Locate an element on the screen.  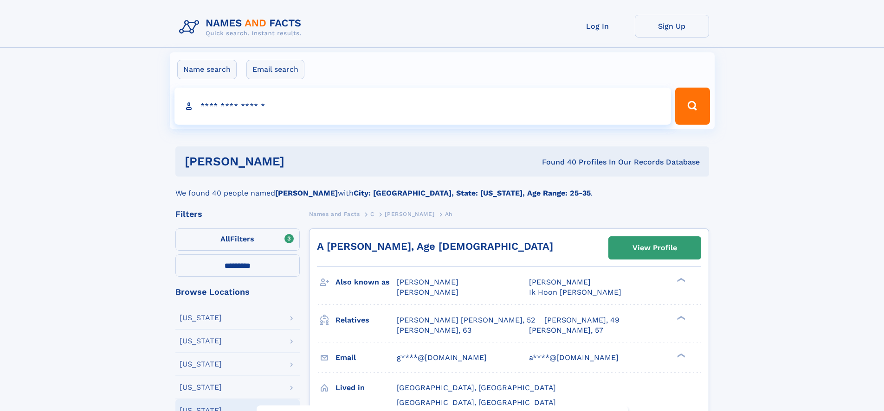
div: We found 40 people named with . is located at coordinates (442, 188).